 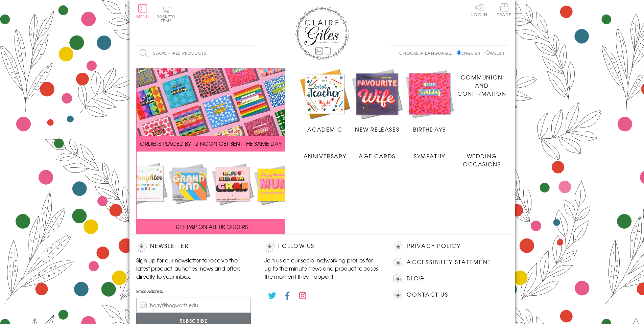 I want to click on span: FREE P&P ON ALL UK ORDERS, so click(x=210, y=227).